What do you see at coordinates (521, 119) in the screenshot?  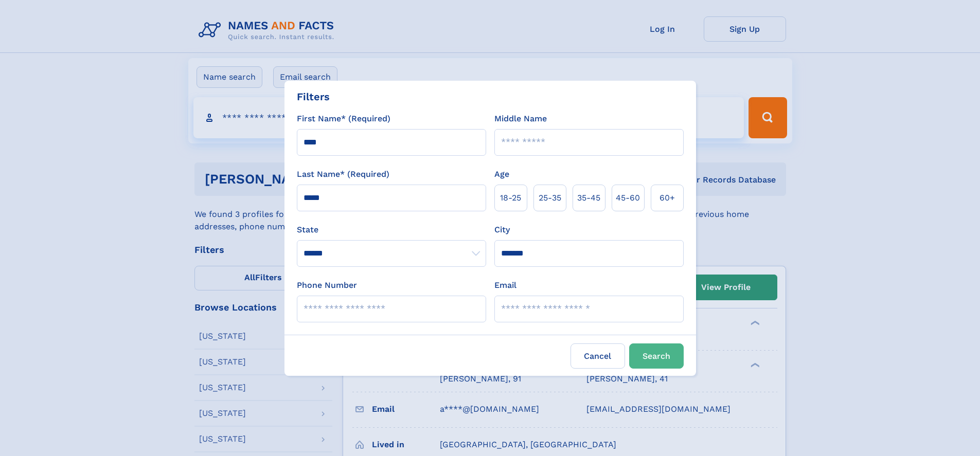 I see `label: Middle Name` at bounding box center [521, 119].